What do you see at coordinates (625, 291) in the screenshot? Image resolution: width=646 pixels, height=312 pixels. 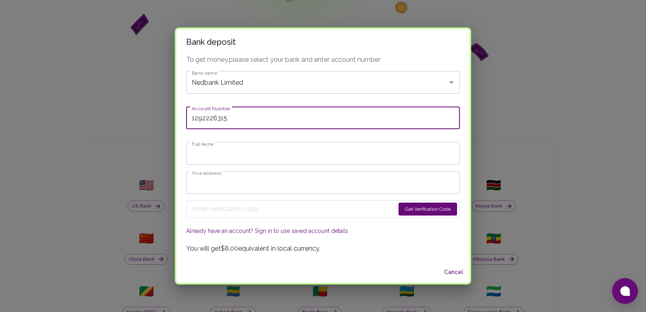 I see `button: Open chat window` at bounding box center [625, 291].